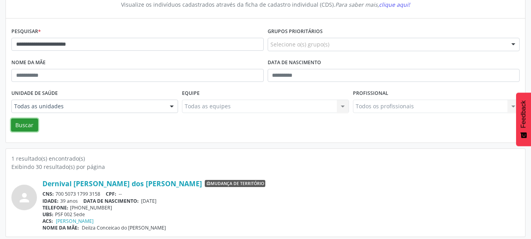  Describe the element at coordinates (48, 194) in the screenshot. I see `span: CNS:` at that location.